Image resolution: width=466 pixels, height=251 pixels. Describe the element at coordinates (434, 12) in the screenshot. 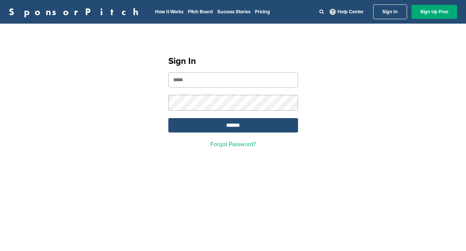

I see `a: Sign Up Free` at that location.